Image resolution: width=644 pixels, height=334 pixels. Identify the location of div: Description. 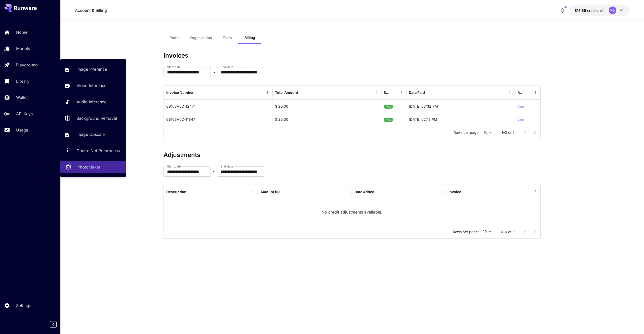
(177, 191).